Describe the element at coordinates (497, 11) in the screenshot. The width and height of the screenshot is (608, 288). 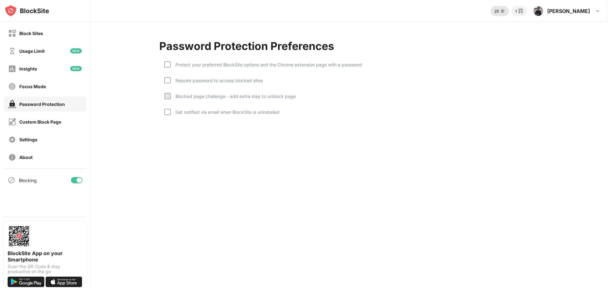
I see `div: 25` at that location.